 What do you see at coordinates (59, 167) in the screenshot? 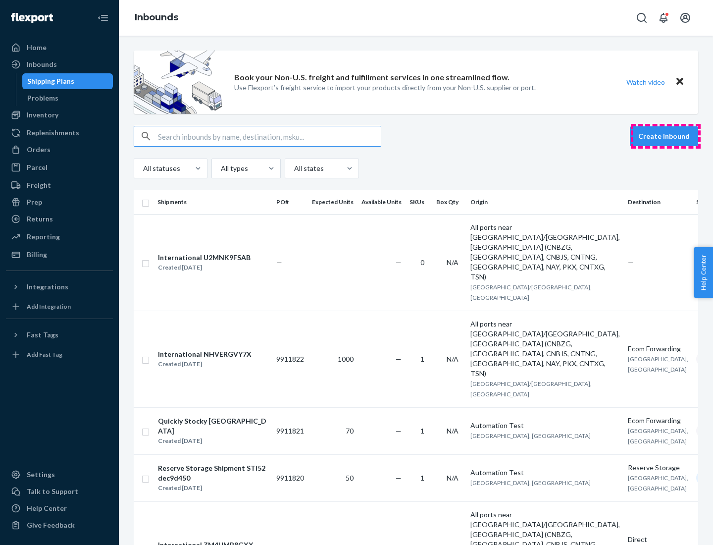
I see `a: Parcel` at bounding box center [59, 167].